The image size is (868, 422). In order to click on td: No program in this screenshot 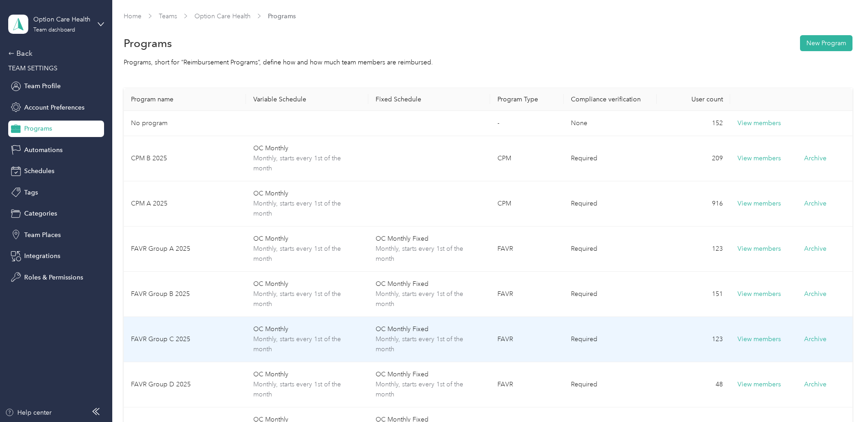, I will do `click(185, 123)`.